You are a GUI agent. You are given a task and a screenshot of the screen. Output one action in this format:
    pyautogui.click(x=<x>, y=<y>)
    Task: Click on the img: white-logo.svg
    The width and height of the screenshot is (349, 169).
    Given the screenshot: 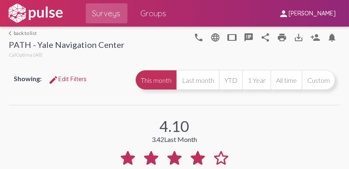 What is the action you would take?
    pyautogui.click(x=35, y=13)
    